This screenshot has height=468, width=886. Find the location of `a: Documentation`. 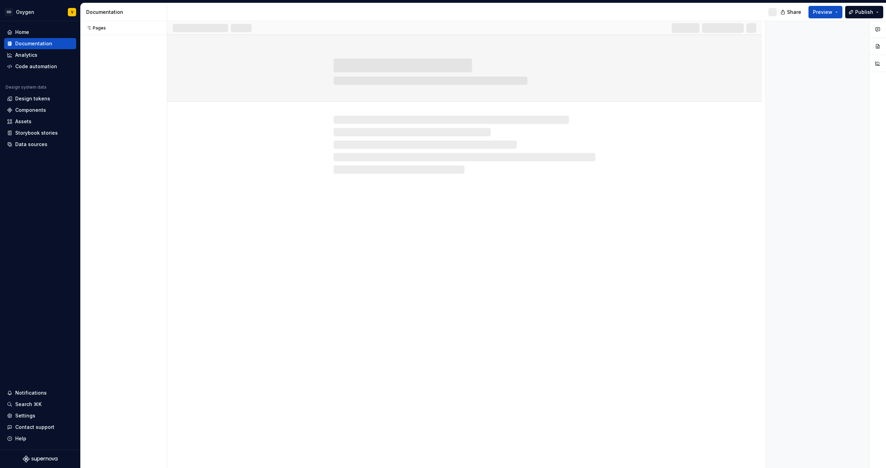

a: Documentation is located at coordinates (40, 44).